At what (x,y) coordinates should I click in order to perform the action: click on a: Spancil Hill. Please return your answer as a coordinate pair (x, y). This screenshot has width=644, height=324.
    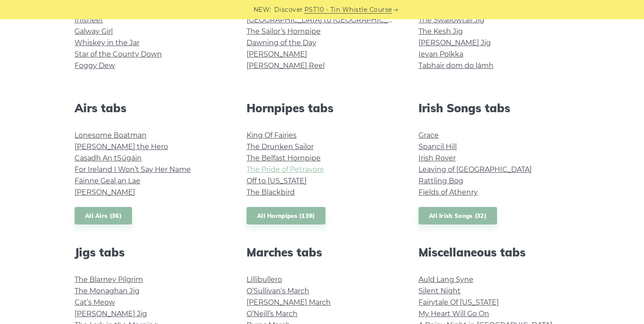
    Looking at the image, I should click on (437, 147).